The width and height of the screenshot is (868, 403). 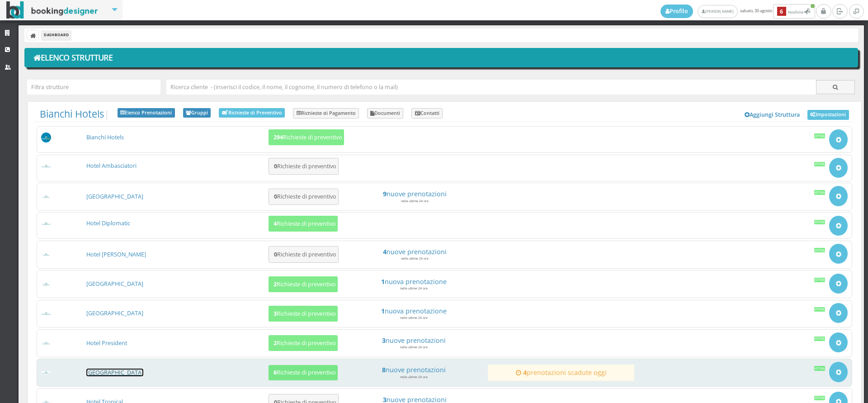 I want to click on a: Hotel Ambasciatori, so click(x=111, y=165).